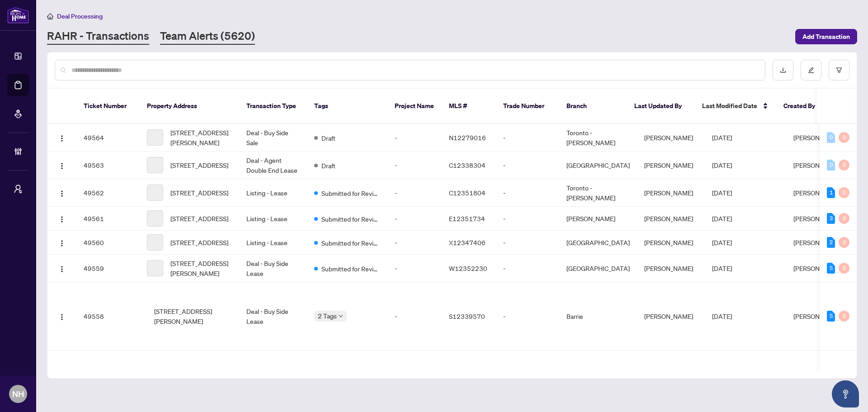 This screenshot has width=868, height=412. Describe the element at coordinates (840, 70) in the screenshot. I see `button: filter` at that location.